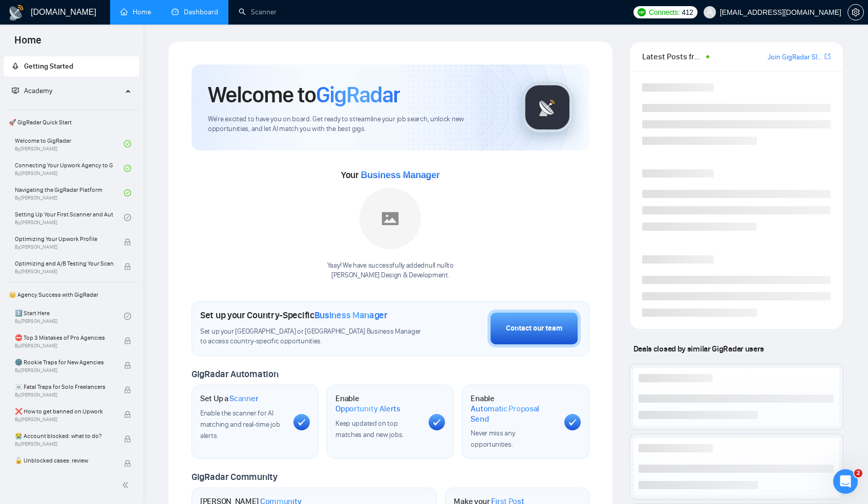  What do you see at coordinates (688, 12) in the screenshot?
I see `span: 412` at bounding box center [688, 12].